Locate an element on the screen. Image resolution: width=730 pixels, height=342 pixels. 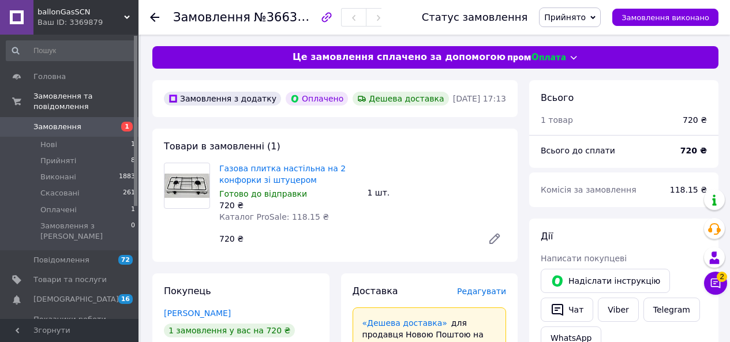
span: Написати покупцеві is located at coordinates (583, 259).